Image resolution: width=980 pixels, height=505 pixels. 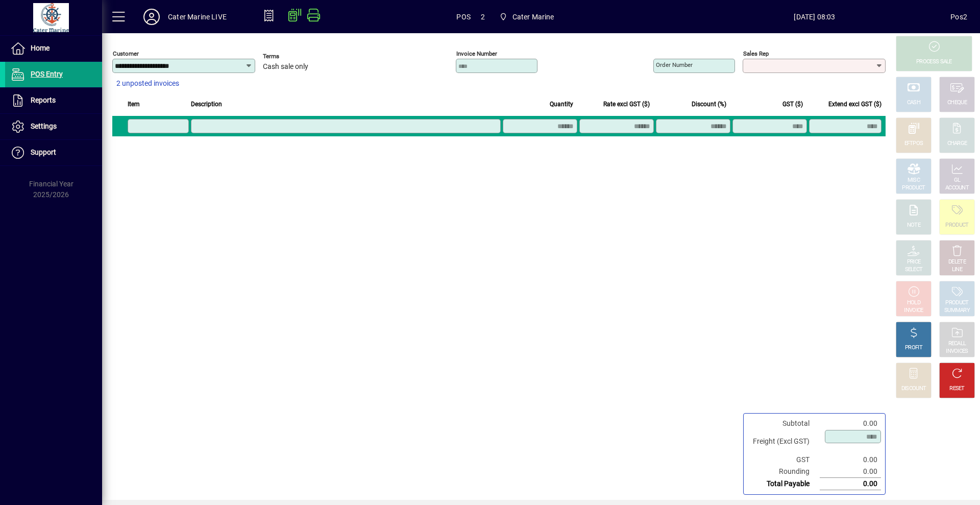 What do you see at coordinates (783, 459) in the screenshot?
I see `td: GST` at bounding box center [783, 459].